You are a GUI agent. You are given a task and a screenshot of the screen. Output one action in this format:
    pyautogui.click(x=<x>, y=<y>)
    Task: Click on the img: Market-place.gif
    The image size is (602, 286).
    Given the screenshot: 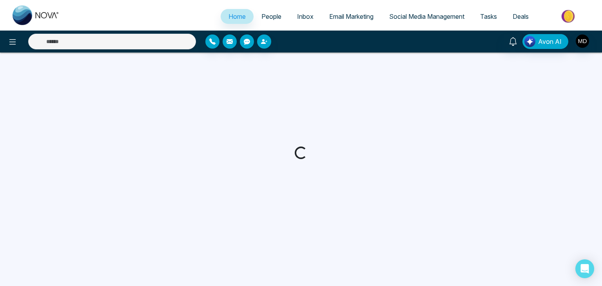 What is the action you would take?
    pyautogui.click(x=569, y=16)
    